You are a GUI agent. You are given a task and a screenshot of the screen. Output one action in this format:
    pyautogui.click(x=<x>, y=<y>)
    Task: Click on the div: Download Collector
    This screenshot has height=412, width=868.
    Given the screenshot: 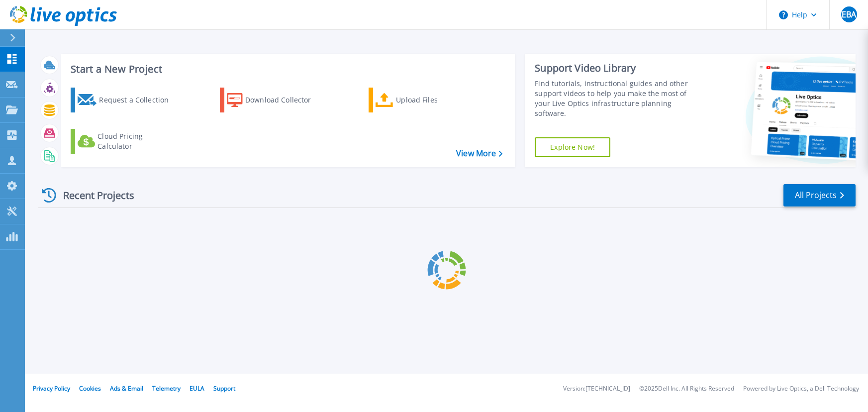 What is the action you would take?
    pyautogui.click(x=285, y=100)
    